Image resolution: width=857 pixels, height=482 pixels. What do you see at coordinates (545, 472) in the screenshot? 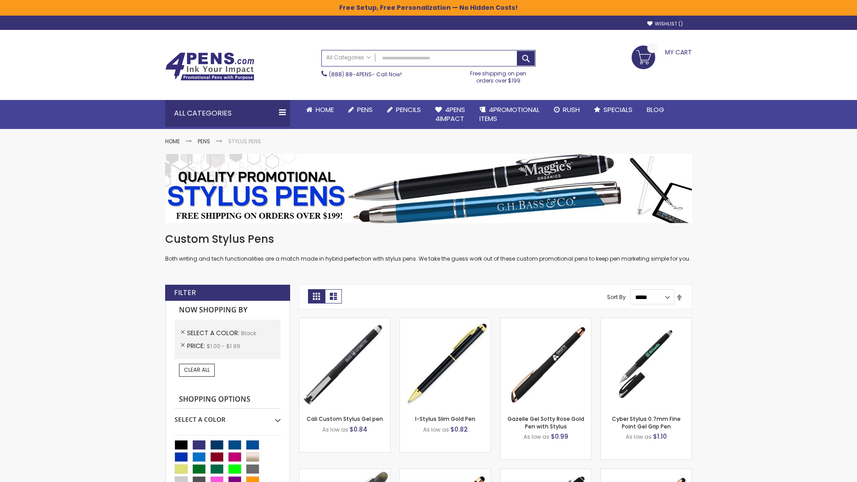
I see `a: Custom Soft Touch® Metal Pens with Stylus-Black` at bounding box center [545, 472].